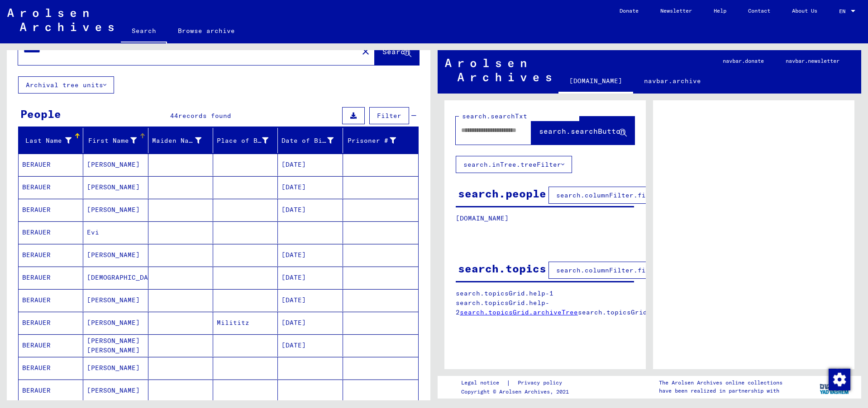 The height and width of the screenshot is (408, 868). I want to click on button: Filter, so click(389, 116).